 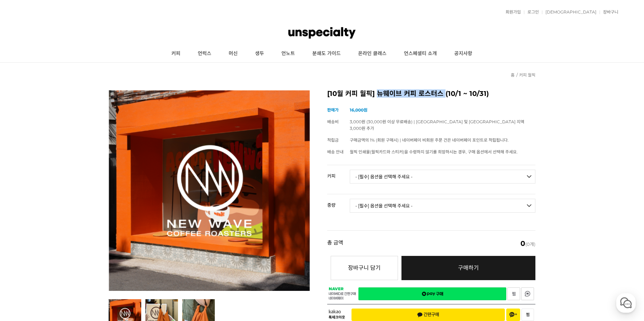 I want to click on span: 배송비, so click(x=332, y=122).